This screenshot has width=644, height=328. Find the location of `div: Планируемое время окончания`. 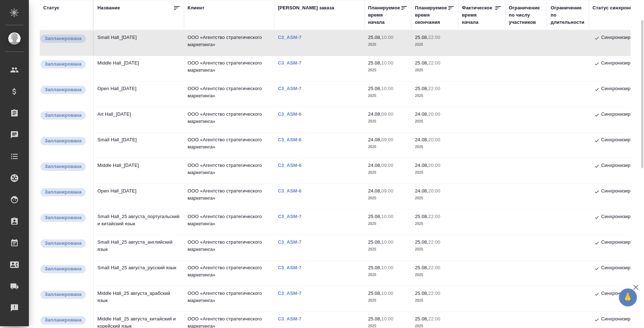

div: Планируемое время окончания is located at coordinates (431, 15).